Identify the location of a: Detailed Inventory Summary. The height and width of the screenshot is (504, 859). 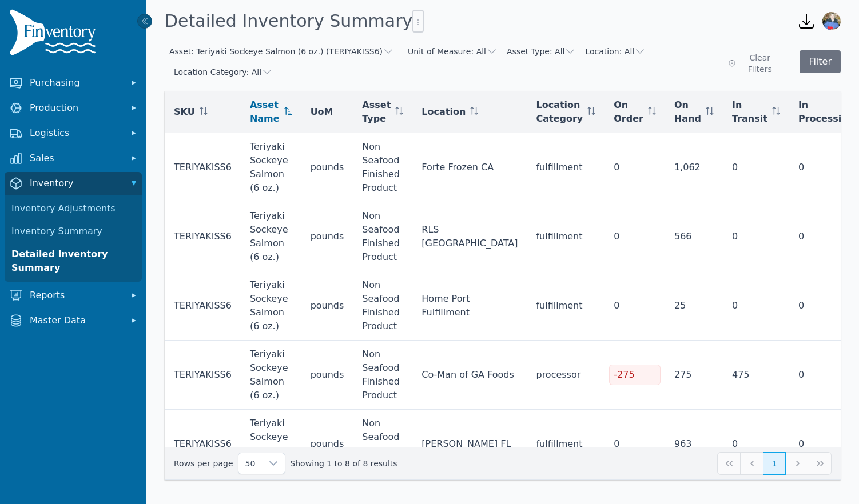
(73, 261).